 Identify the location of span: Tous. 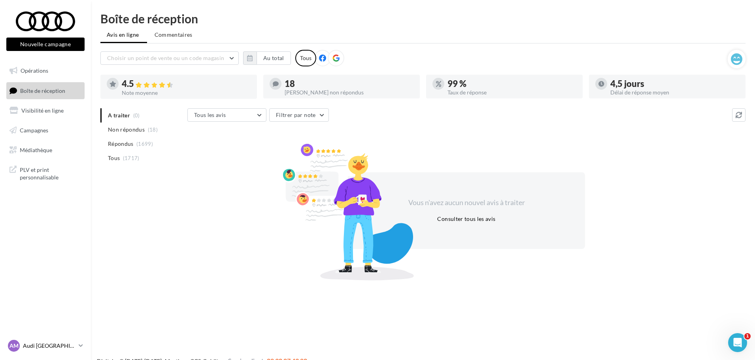
(114, 158).